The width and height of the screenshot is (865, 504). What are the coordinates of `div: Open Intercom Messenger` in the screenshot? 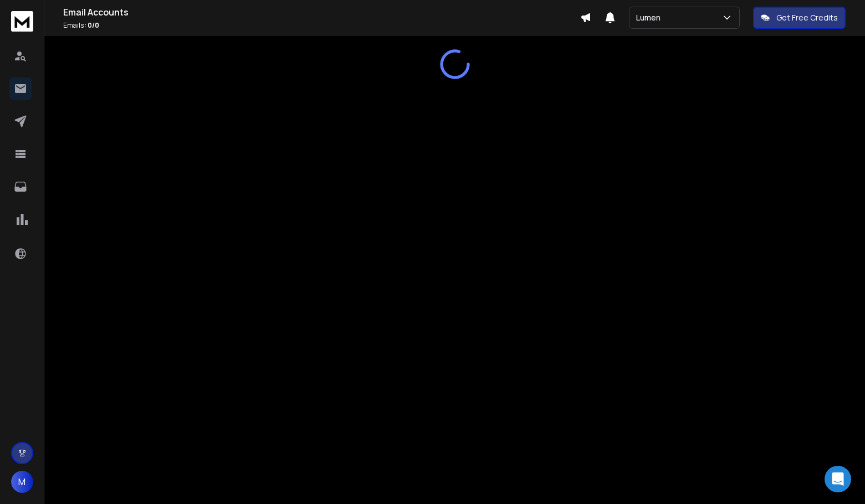 It's located at (838, 479).